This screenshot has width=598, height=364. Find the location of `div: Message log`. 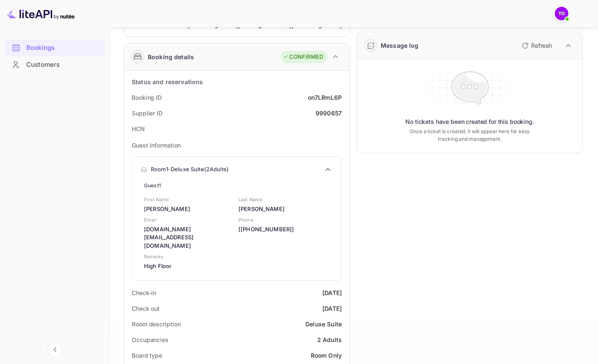

div: Message log is located at coordinates (400, 45).